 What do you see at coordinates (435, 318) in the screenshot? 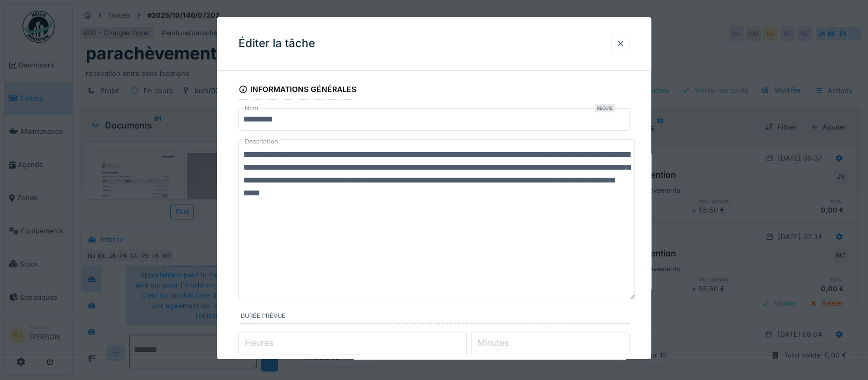
I see `label: Durée prévue` at bounding box center [435, 318].